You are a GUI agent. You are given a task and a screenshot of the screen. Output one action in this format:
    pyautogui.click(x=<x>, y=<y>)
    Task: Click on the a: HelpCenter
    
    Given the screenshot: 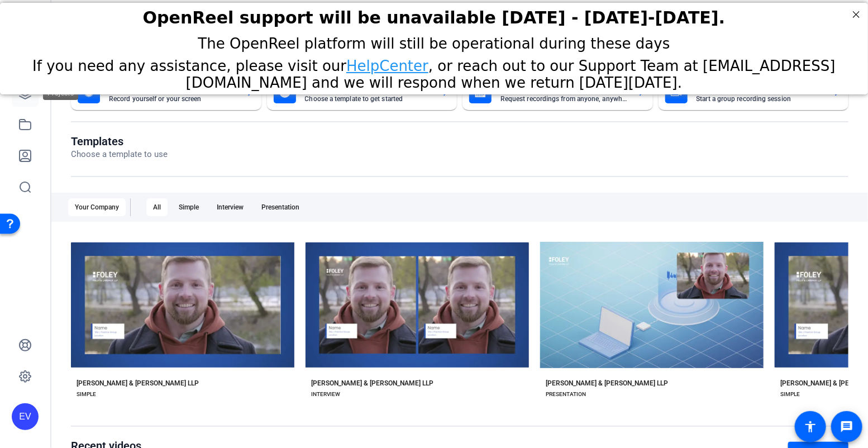 What is the action you would take?
    pyautogui.click(x=387, y=63)
    